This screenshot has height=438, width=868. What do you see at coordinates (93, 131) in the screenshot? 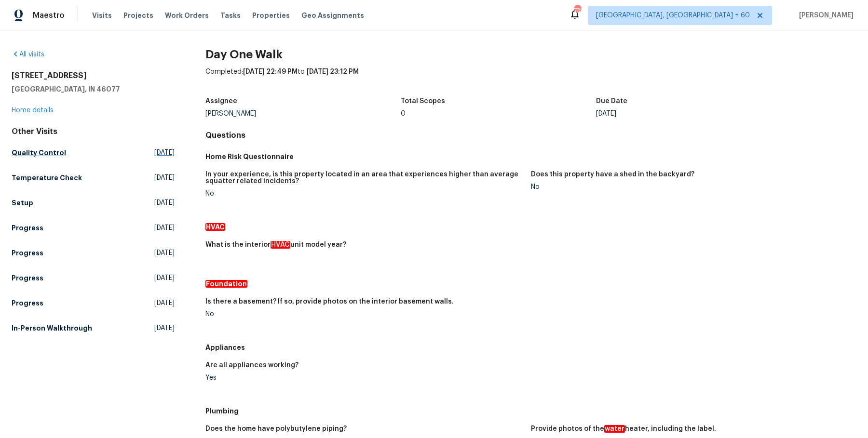
I see `div: Other Visits` at bounding box center [93, 131].